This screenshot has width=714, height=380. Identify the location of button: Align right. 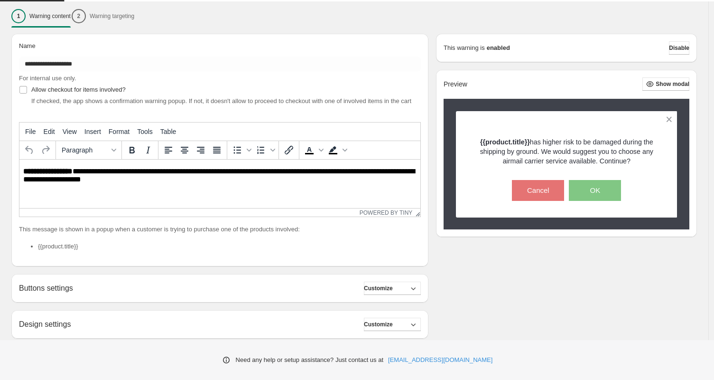
(201, 150).